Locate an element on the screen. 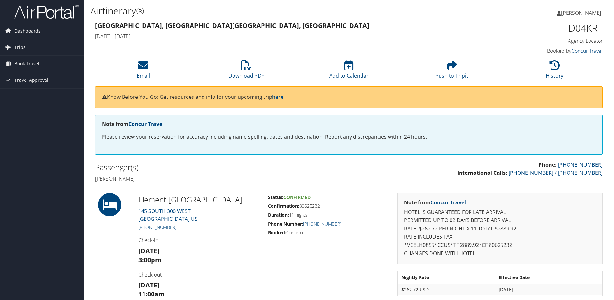  a: Push to Tripit is located at coordinates (452, 72).